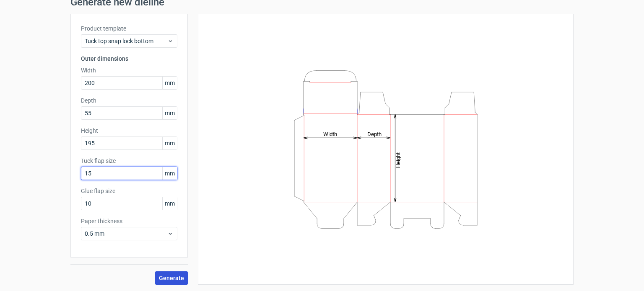 This screenshot has height=291, width=644. Describe the element at coordinates (126, 41) in the screenshot. I see `span: Tuck top snap lock bottom` at that location.